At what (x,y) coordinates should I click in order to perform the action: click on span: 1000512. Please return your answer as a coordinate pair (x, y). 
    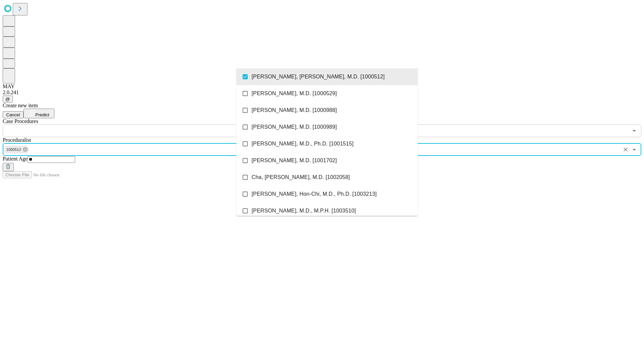
    Looking at the image, I should click on (14, 150).